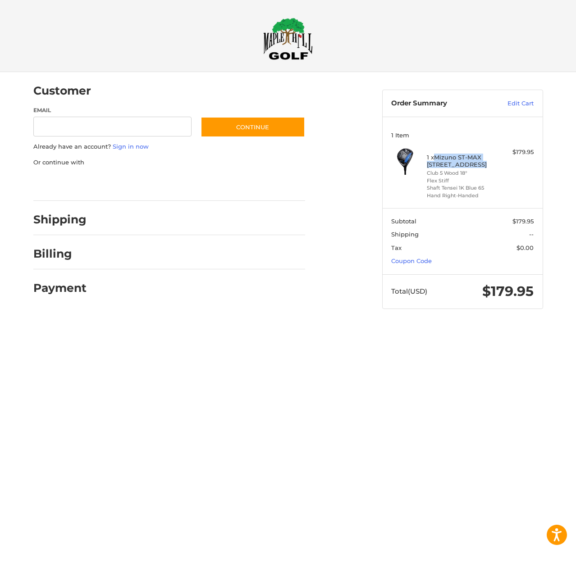 The image size is (576, 572). What do you see at coordinates (510, 104) in the screenshot?
I see `a: Edit Cart` at bounding box center [510, 104].